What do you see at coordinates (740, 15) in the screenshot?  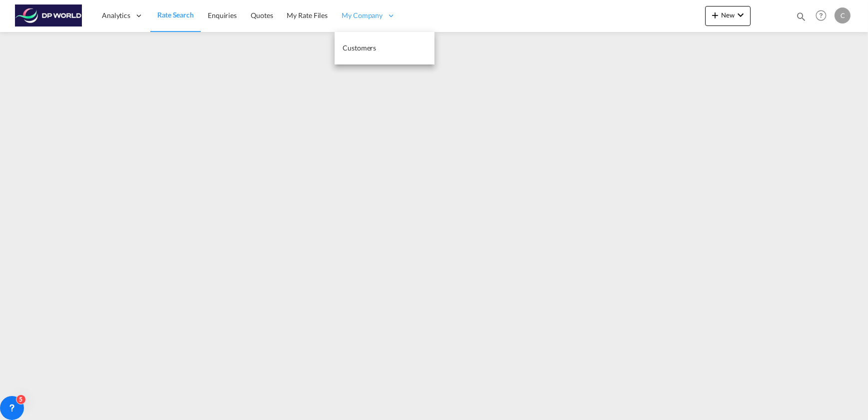 I see `md-icon: icon-chevron-down` at bounding box center [740, 15].